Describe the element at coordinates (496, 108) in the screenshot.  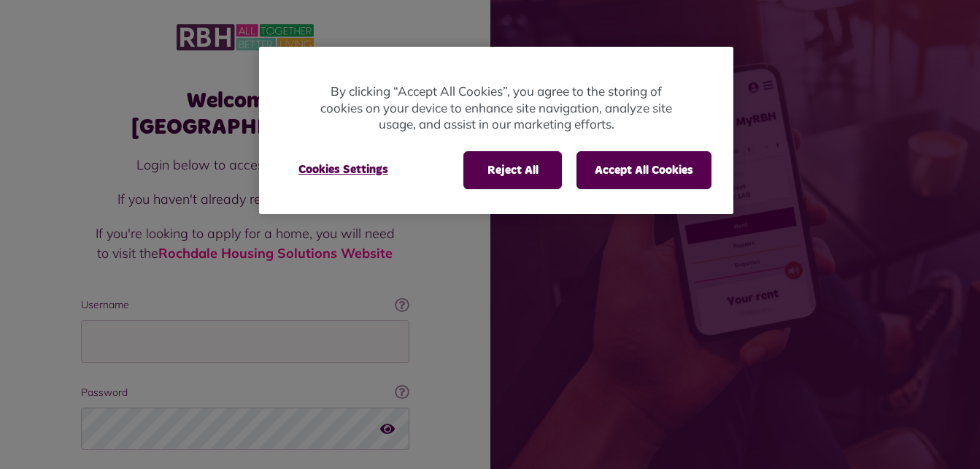
I see `p: By clicking “Accept All Cookies”, you agree to the storing of cookies on your device to enhance s...` at that location.